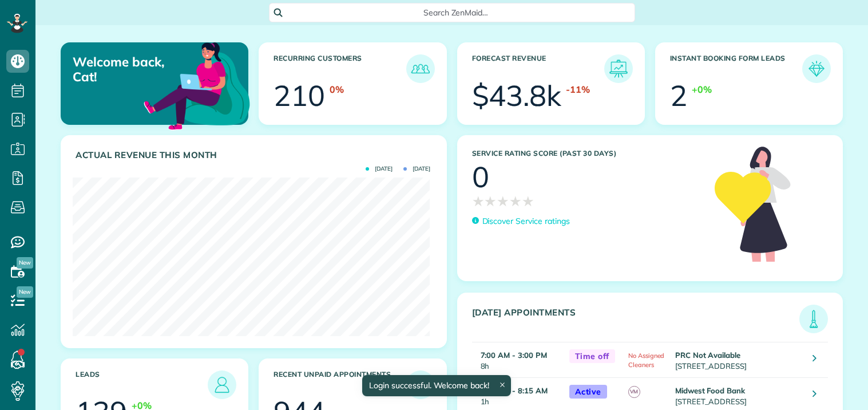  I want to click on p: Discover Service ratings, so click(526, 221).